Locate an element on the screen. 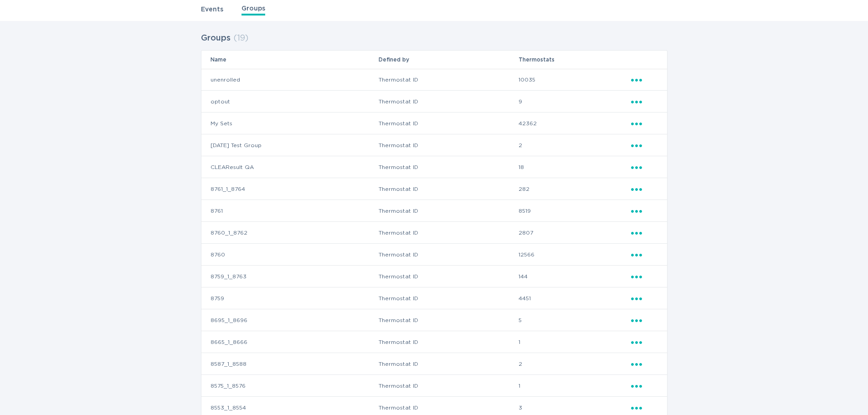 This screenshot has width=868, height=415. a: Groups is located at coordinates (253, 10).